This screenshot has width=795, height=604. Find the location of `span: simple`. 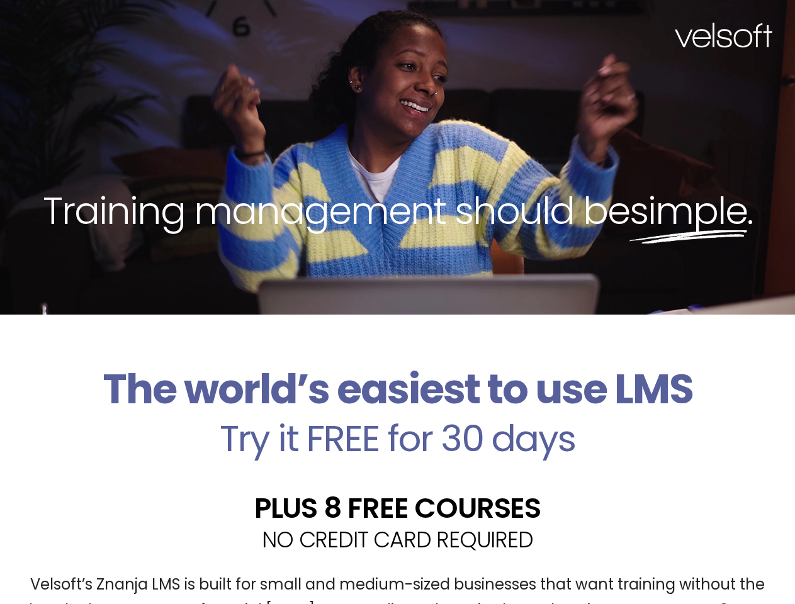

span: simple is located at coordinates (688, 211).